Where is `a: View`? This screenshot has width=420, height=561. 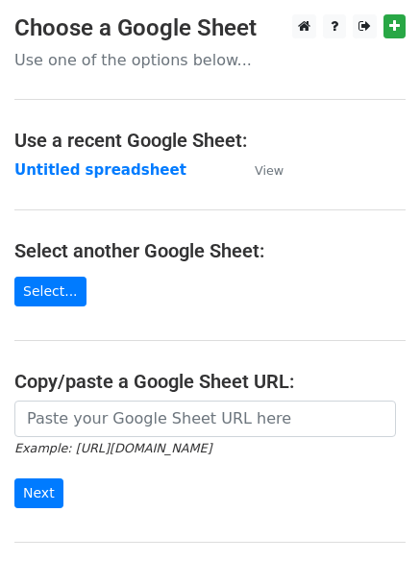 a: View is located at coordinates (259, 170).